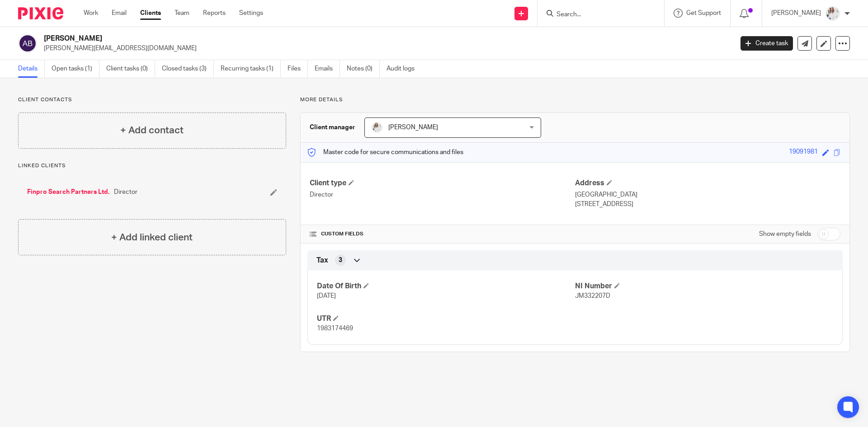 The image size is (868, 427). Describe the element at coordinates (75, 69) in the screenshot. I see `a: Open tasks (1)` at that location.